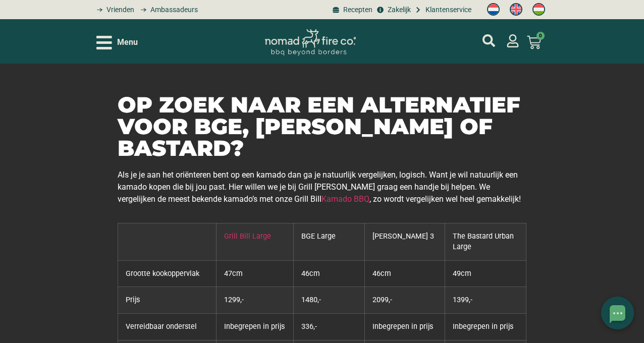 This screenshot has height=343, width=644. What do you see at coordinates (329, 326) in the screenshot?
I see `td: 336,-` at bounding box center [329, 326].